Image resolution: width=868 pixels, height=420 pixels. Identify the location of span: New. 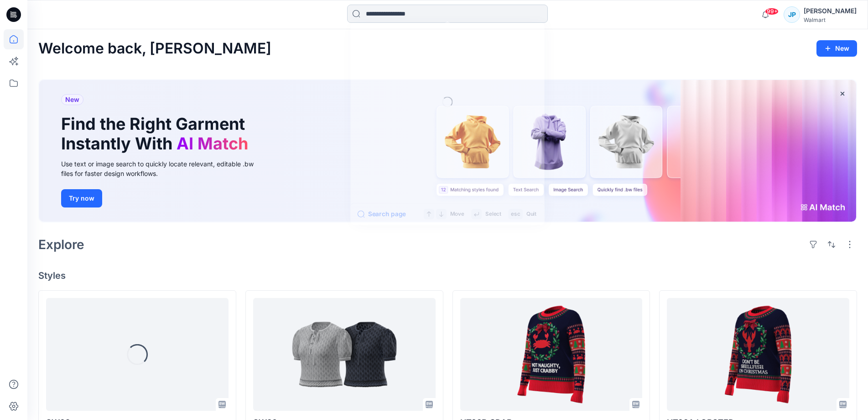
(72, 100).